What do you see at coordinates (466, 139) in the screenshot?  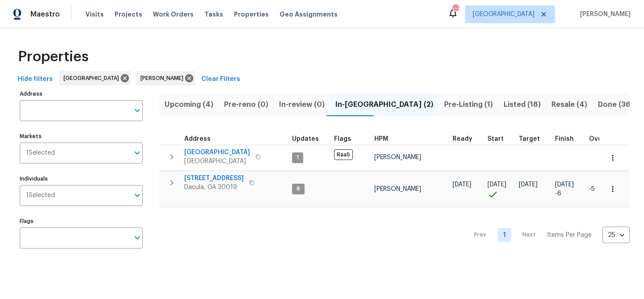 I see `div: Earliest renovation start date (first business day after COE or Checkout)` at bounding box center [466, 139].